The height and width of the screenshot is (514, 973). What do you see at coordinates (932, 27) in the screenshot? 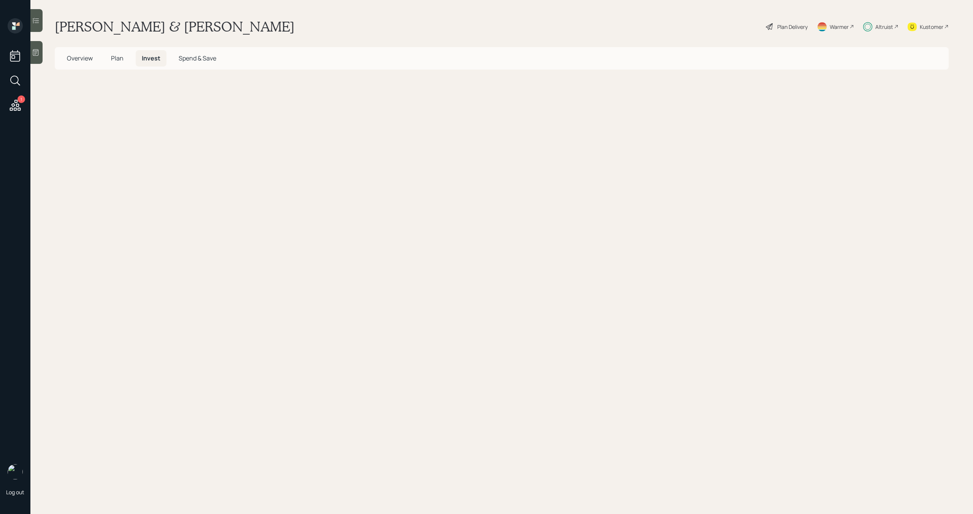
I see `div: Kustomer` at bounding box center [932, 27].